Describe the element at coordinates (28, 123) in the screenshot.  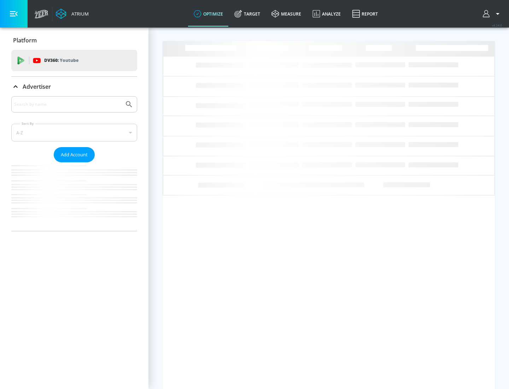
I see `label: Sort By` at that location.